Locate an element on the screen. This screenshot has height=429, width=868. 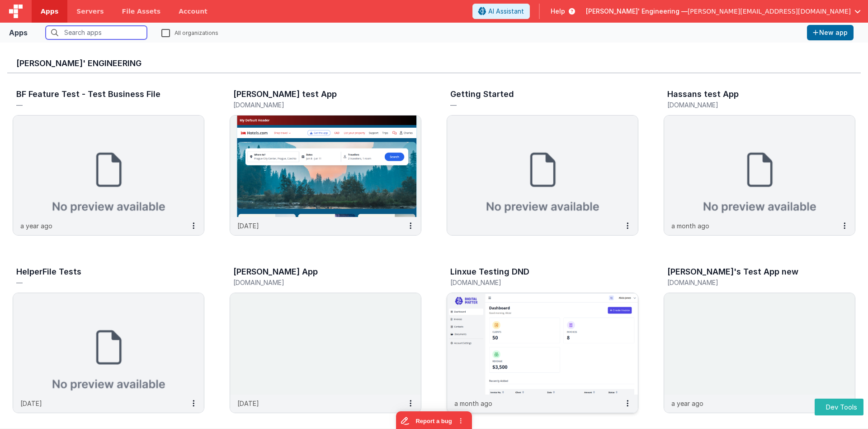
span: Servers is located at coordinates (90, 12).